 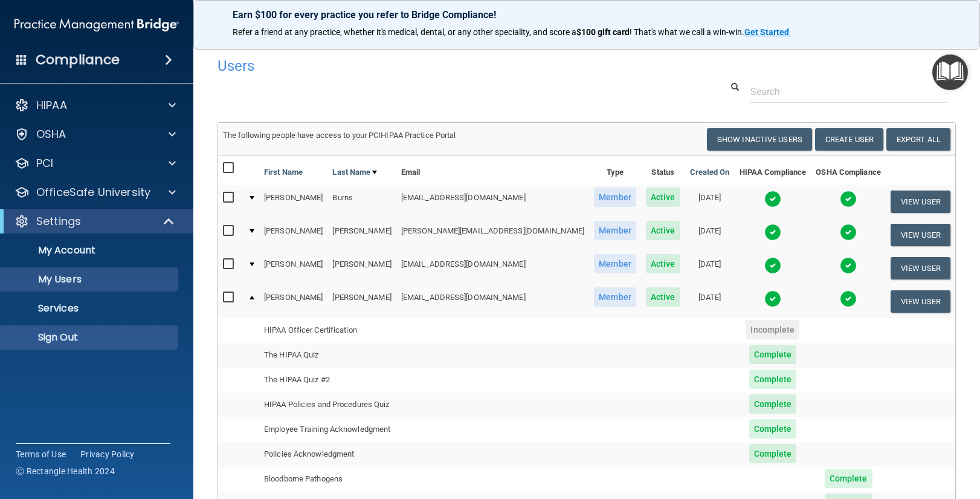 I want to click on h4: Compliance, so click(x=77, y=60).